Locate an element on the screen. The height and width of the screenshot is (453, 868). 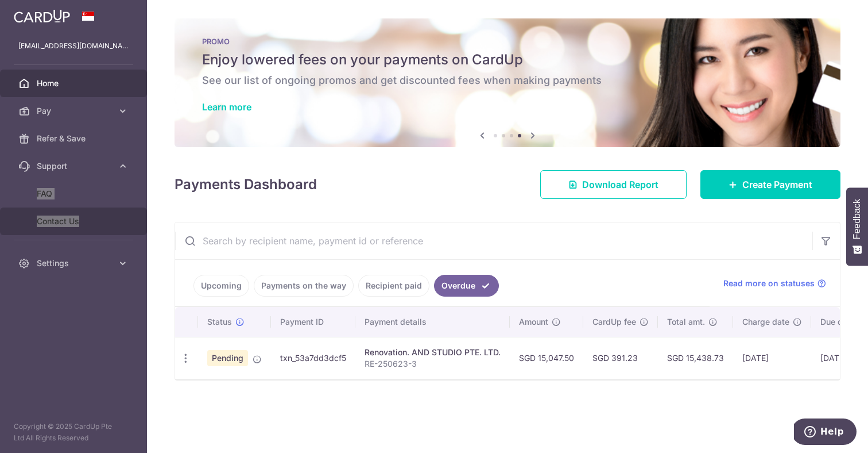
td: txn_53a7dd3dcf5 is located at coordinates (313, 357).